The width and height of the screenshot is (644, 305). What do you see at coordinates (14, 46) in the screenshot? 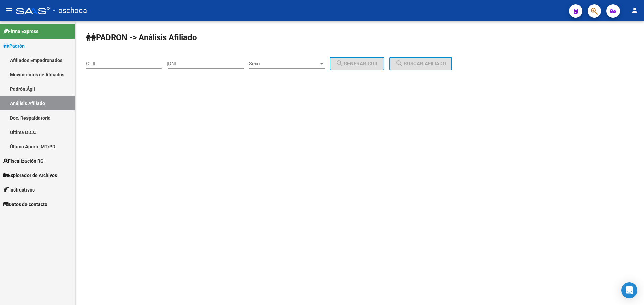
I see `span: Padrón` at bounding box center [14, 46].